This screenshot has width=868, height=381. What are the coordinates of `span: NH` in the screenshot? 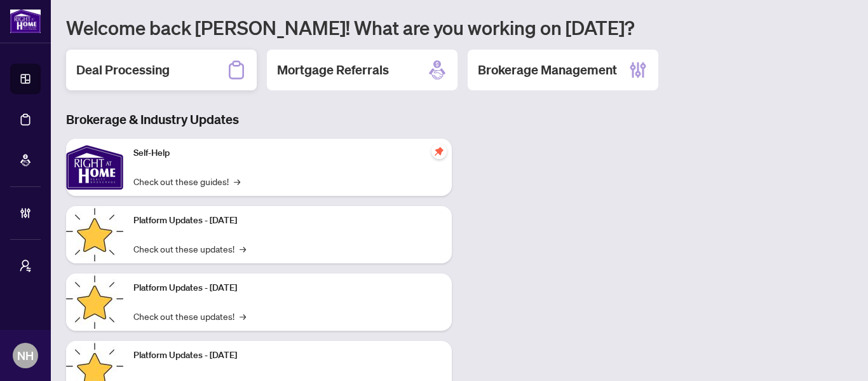 It's located at (25, 355).